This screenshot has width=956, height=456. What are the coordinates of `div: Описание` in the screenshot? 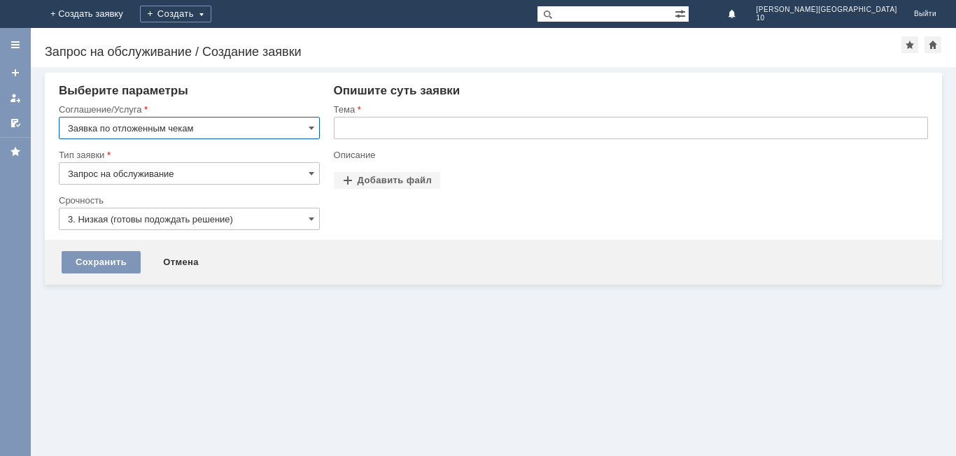 It's located at (629, 155).